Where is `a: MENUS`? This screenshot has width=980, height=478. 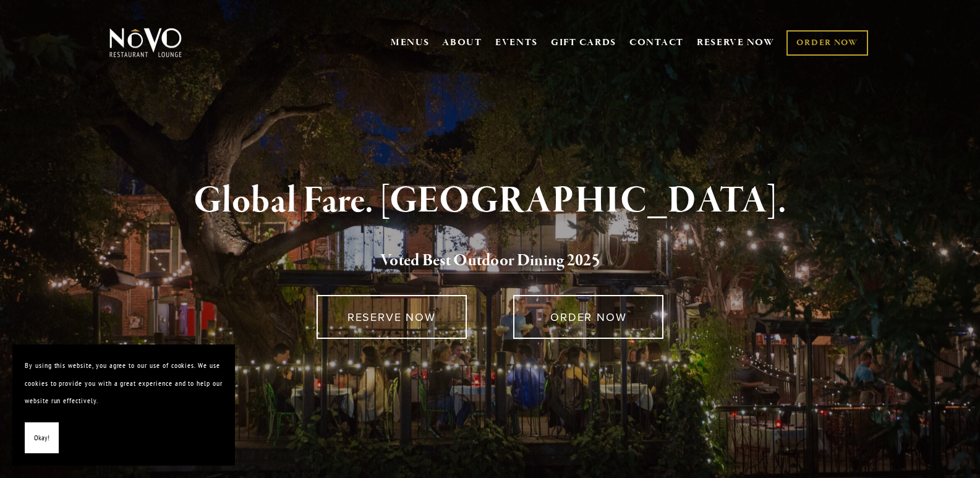
a: MENUS is located at coordinates (410, 43).